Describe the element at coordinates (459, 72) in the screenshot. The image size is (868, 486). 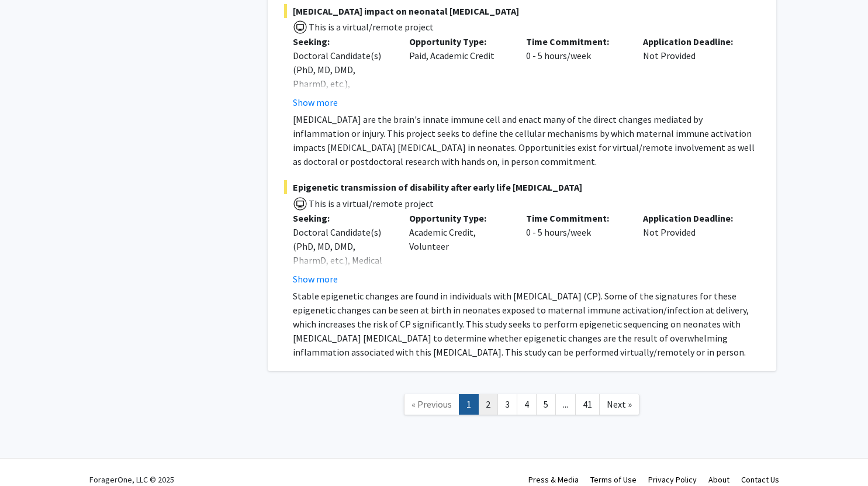
I see `div: Paid, Academic Credit` at that location.